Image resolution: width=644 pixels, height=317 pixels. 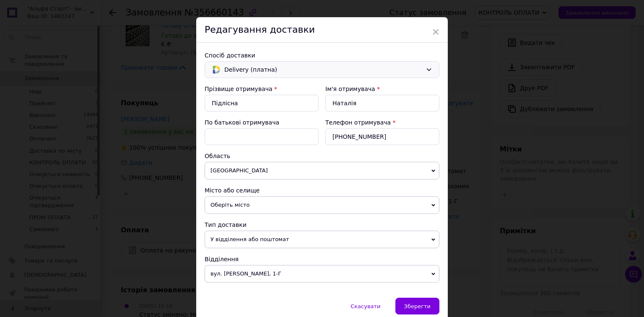 What do you see at coordinates (322, 55) in the screenshot?
I see `div: Спосіб доставки` at bounding box center [322, 55].